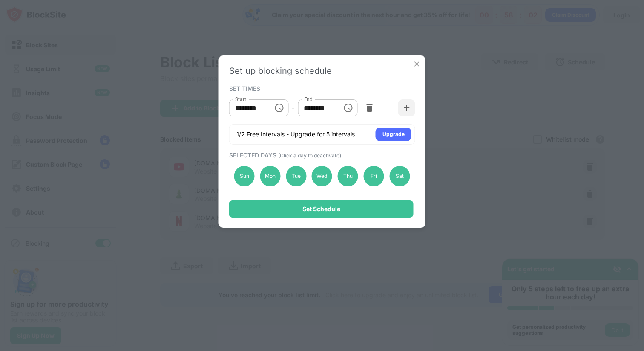  I want to click on label: End, so click(308, 99).